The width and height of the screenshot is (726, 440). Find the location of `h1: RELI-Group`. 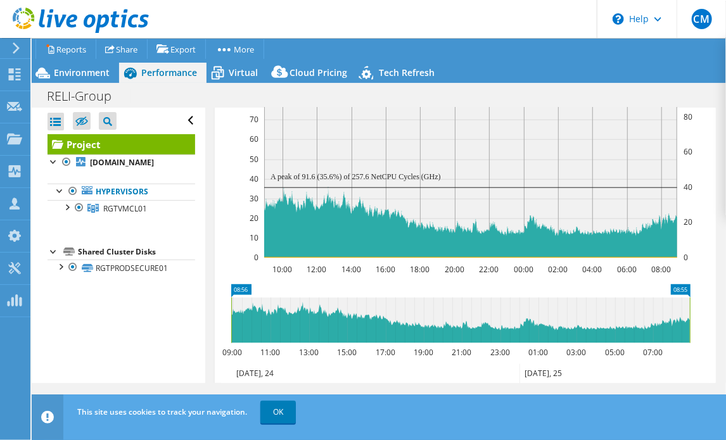

h1: RELI-Group is located at coordinates (86, 96).